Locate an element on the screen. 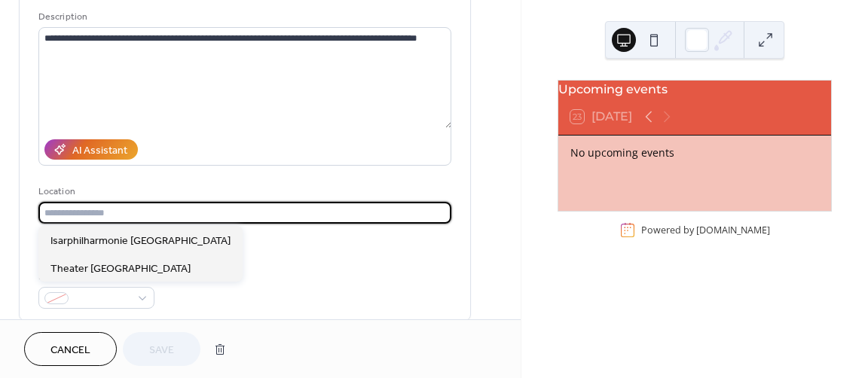 The height and width of the screenshot is (378, 868). div: Powered by is located at coordinates (705, 230).